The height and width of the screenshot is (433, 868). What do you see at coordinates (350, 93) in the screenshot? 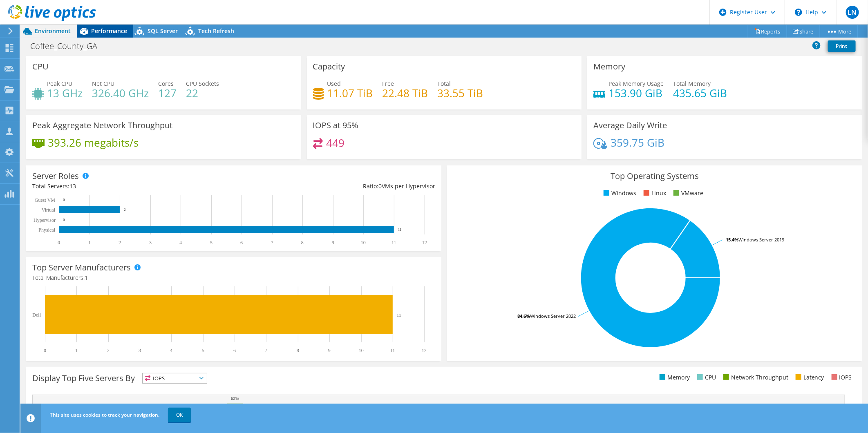
I see `h4: 11.07 TiB` at bounding box center [350, 93].